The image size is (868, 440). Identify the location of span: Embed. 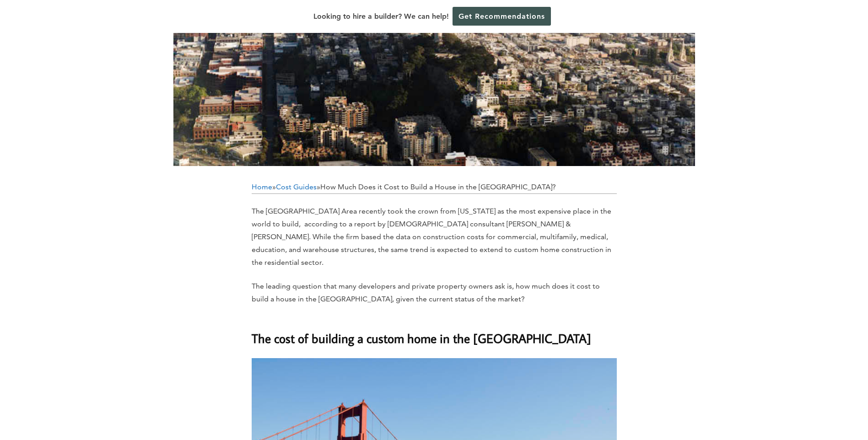
(21, 5).